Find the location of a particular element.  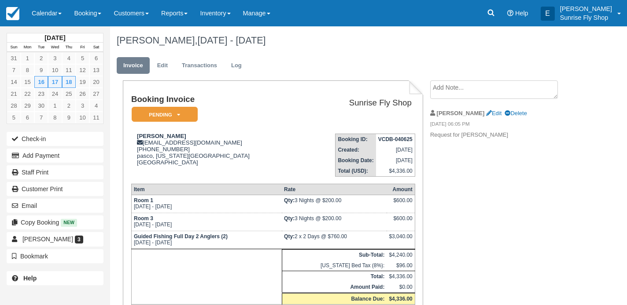

td: 2 x 2 Days @ $760.00 is located at coordinates (334, 240).